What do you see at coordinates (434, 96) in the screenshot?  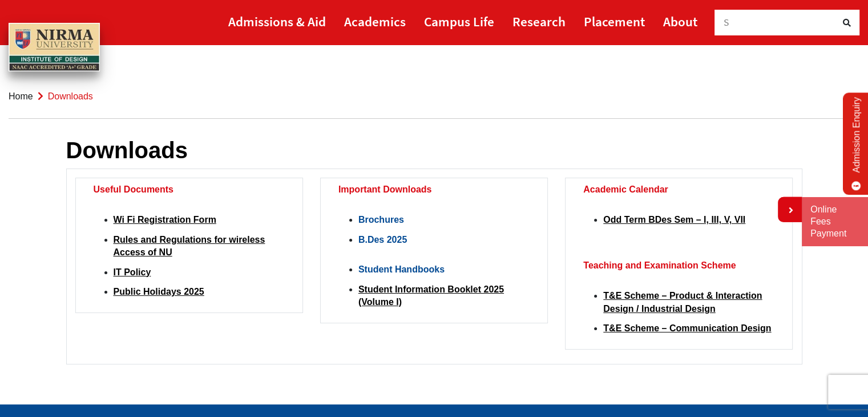 I see `nav: breadcrumb` at bounding box center [434, 96].